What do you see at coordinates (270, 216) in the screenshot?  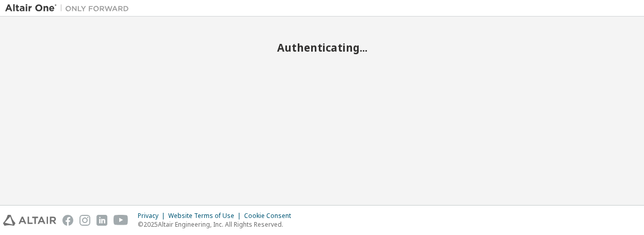 I see `div: Cookie Consent` at bounding box center [270, 216].